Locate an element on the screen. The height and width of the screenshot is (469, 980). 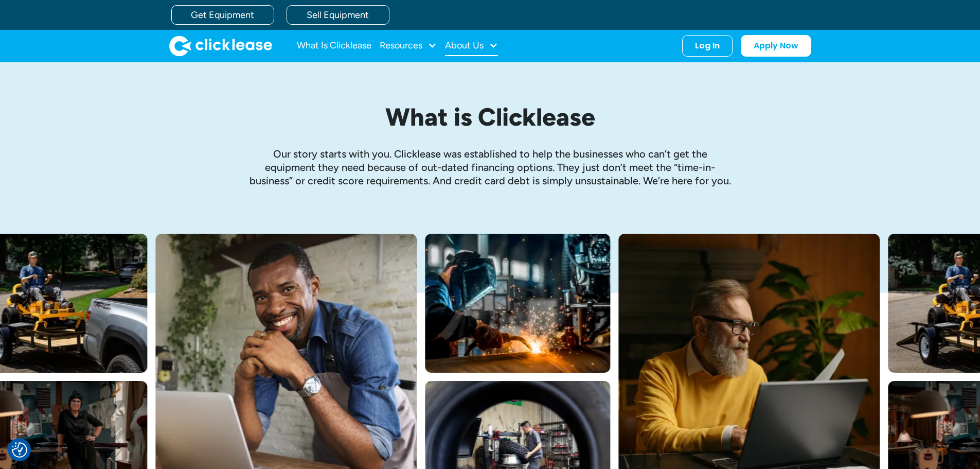
p: Our story starts with you. Clicklease was established to help the businesses who can’t get the eq... is located at coordinates (490, 167).